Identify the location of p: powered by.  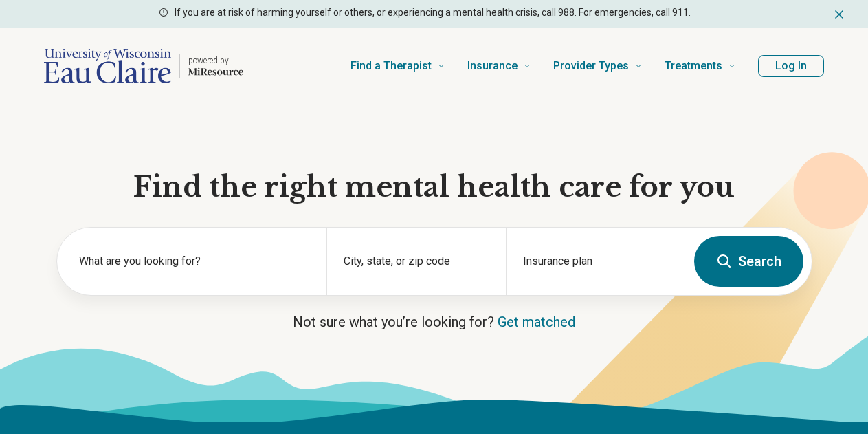
(216, 61).